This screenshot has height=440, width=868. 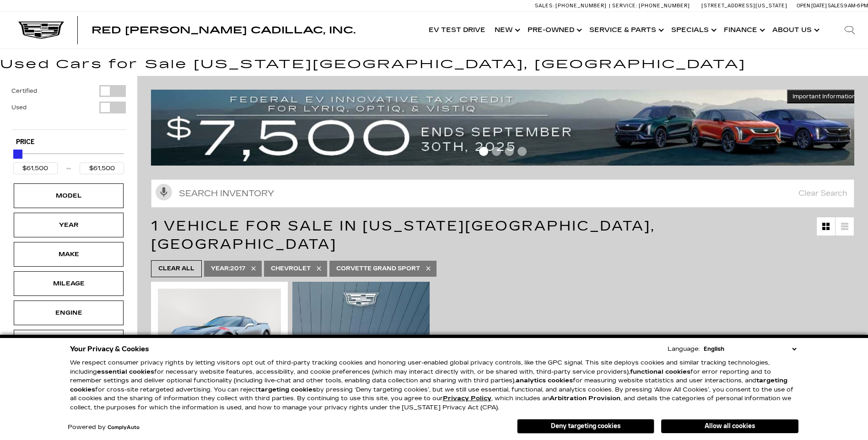 What do you see at coordinates (69, 284) in the screenshot?
I see `div: MileageMileage` at bounding box center [69, 284].